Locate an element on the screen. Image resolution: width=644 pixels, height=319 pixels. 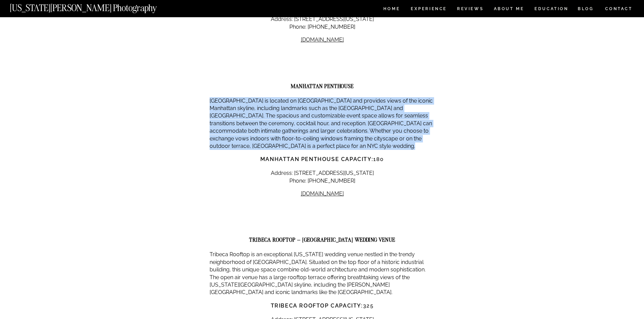
h3: 20-350 is located at coordinates (322, 5).